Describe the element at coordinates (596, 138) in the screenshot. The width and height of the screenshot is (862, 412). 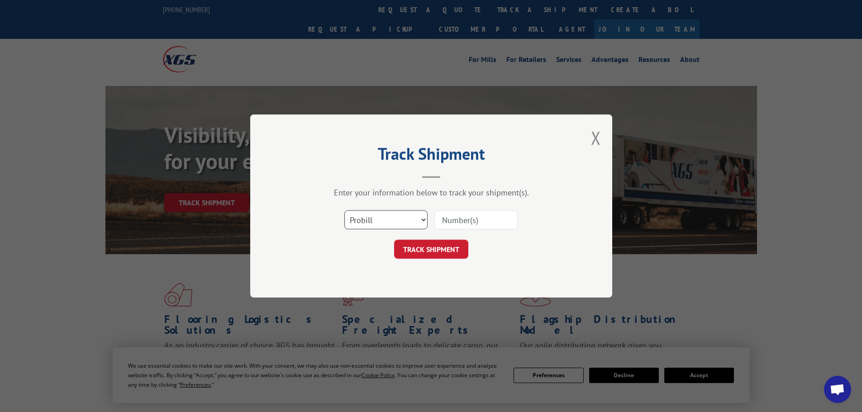
I see `button: Close modal` at that location.